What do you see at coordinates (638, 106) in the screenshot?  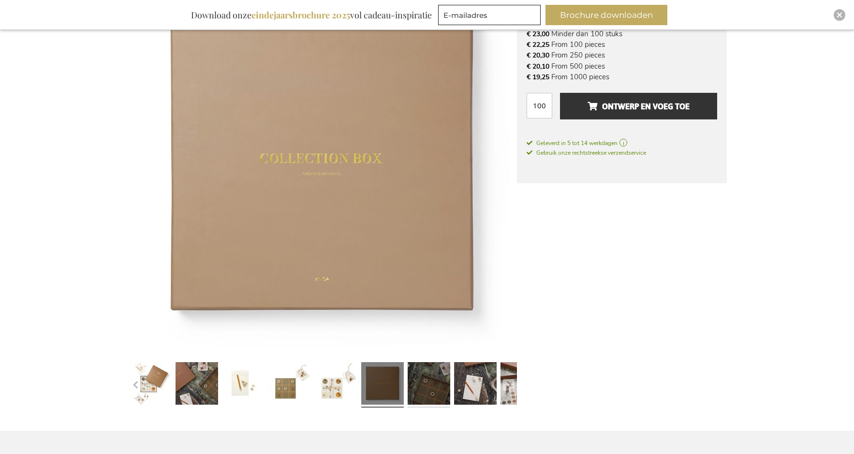 I see `span: Ontwerp en voeg toe` at bounding box center [638, 106].